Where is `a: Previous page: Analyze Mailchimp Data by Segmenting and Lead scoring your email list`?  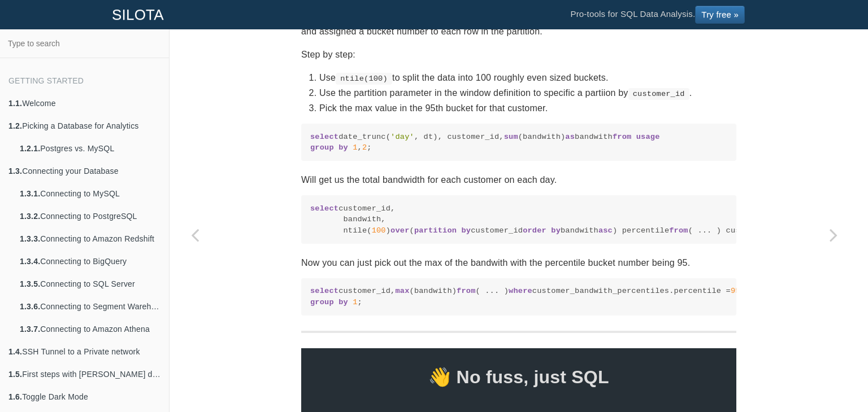
a: Previous page: Analyze Mailchimp Data by Segmenting and Lead scoring your email list is located at coordinates (195, 235).